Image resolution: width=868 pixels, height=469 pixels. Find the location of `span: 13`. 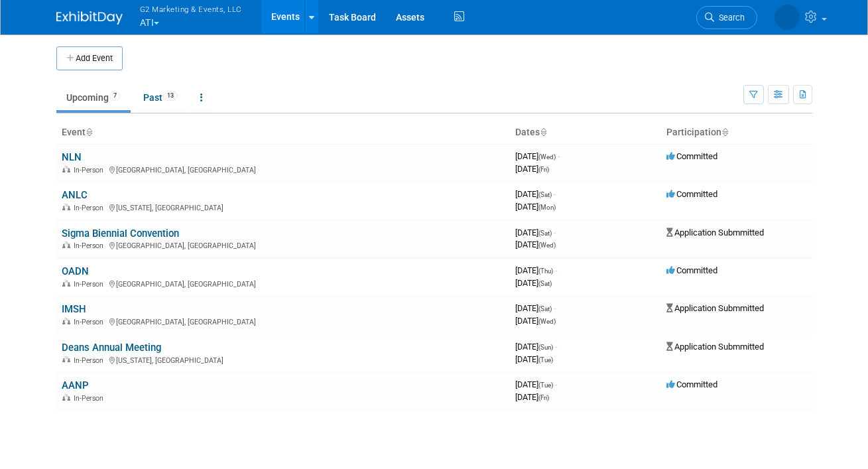

span: 13 is located at coordinates (170, 95).